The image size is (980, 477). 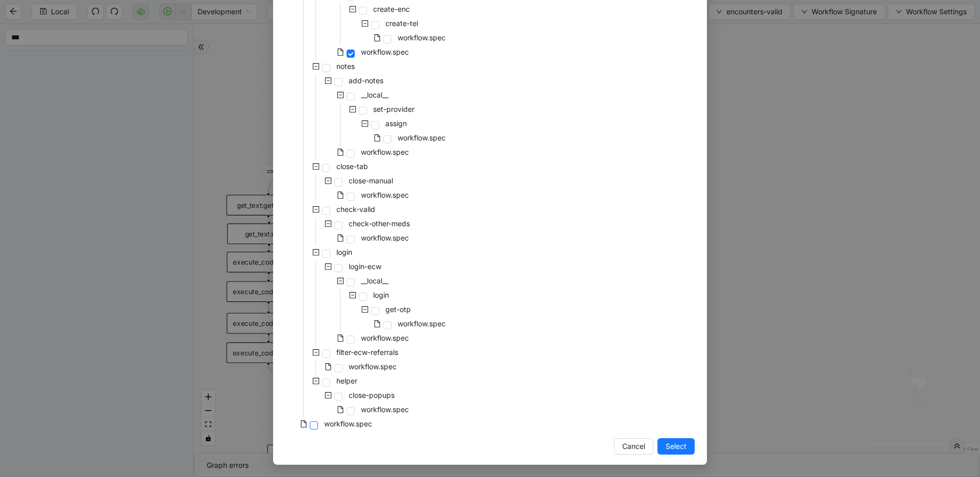 I want to click on span: Select, so click(x=676, y=447).